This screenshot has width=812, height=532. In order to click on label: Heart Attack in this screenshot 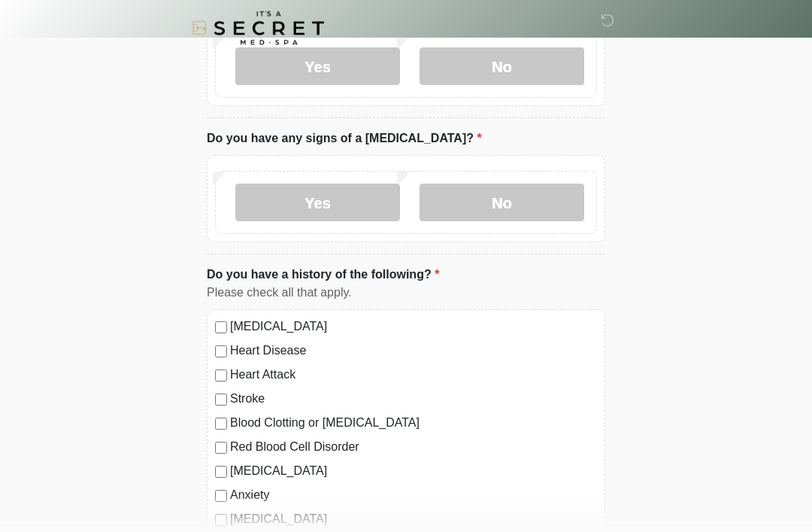, I will do `click(414, 375)`.